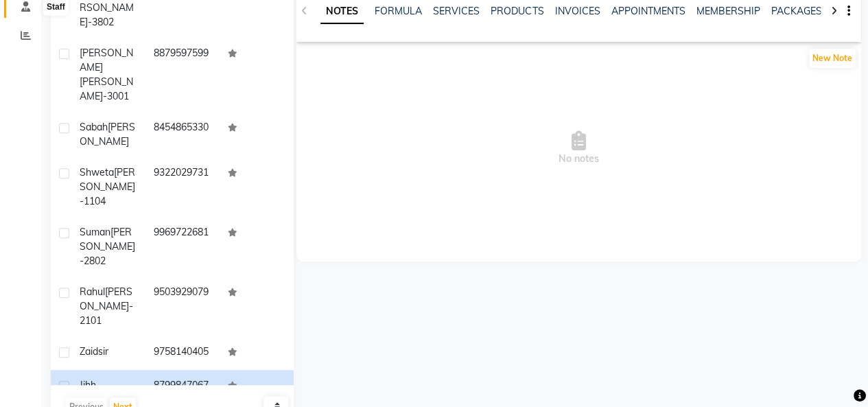 Image resolution: width=868 pixels, height=407 pixels. Describe the element at coordinates (398, 11) in the screenshot. I see `a: FORMULA` at that location.